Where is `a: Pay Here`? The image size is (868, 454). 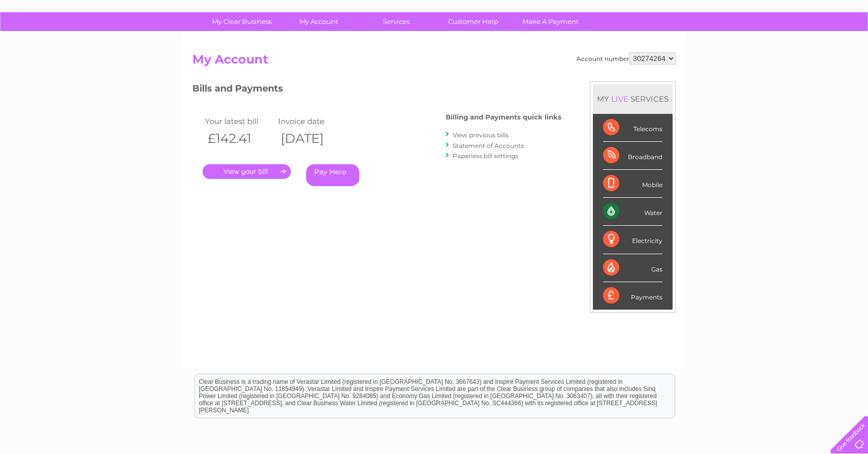 a: Pay Here is located at coordinates (333, 175).